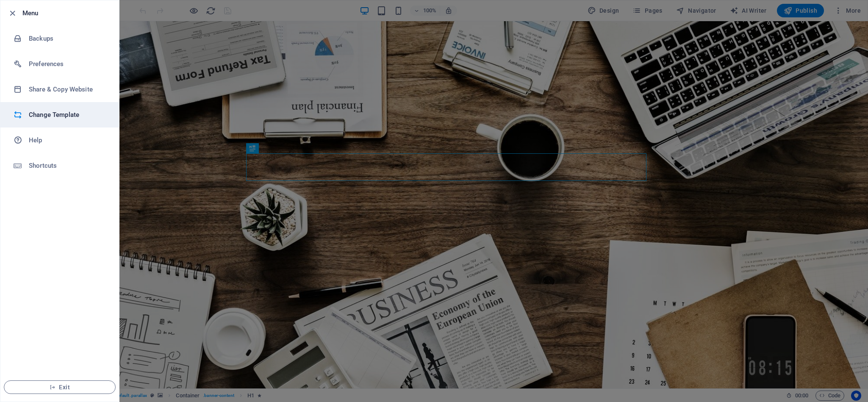  I want to click on h6: Change Template, so click(67, 115).